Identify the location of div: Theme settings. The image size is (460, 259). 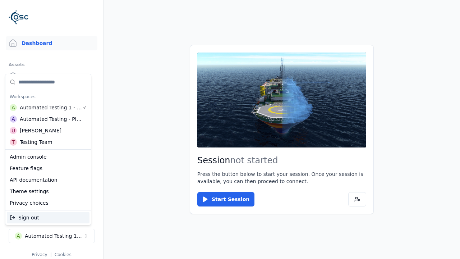
(48, 191).